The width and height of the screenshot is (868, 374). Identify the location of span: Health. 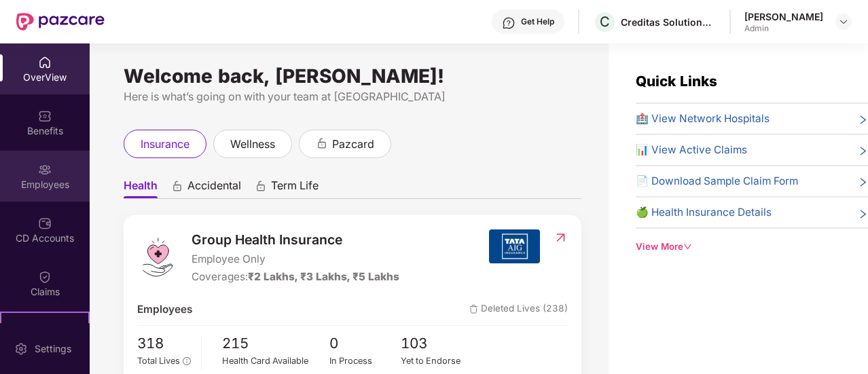
(141, 188).